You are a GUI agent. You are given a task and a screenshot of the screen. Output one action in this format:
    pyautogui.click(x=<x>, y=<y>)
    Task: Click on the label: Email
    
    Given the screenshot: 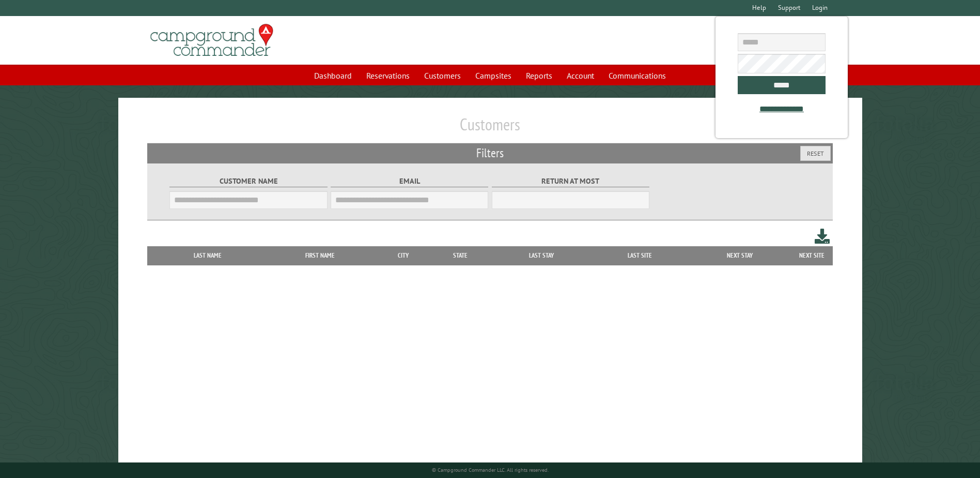 What is the action you would take?
    pyautogui.click(x=409, y=181)
    